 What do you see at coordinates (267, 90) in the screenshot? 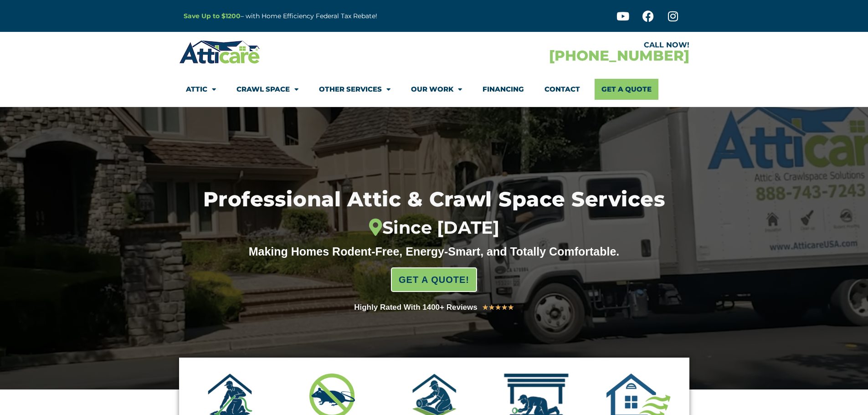
I see `a: Crawl Space` at bounding box center [267, 90].